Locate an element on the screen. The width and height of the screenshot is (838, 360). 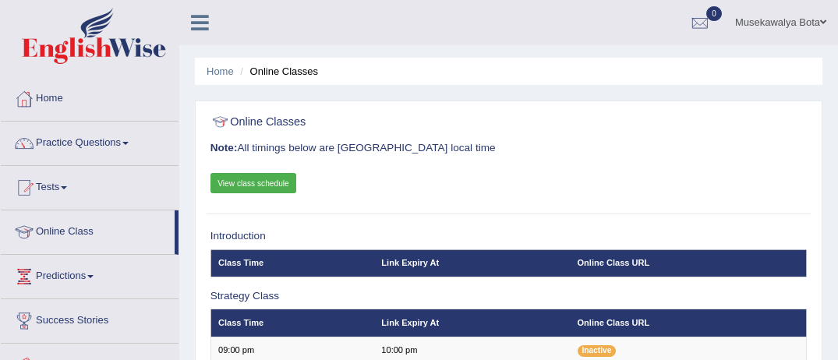
span: Inactive is located at coordinates (597, 351).